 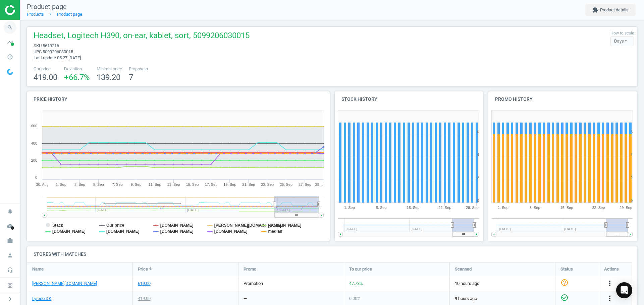 I want to click on text: 400, so click(x=35, y=143).